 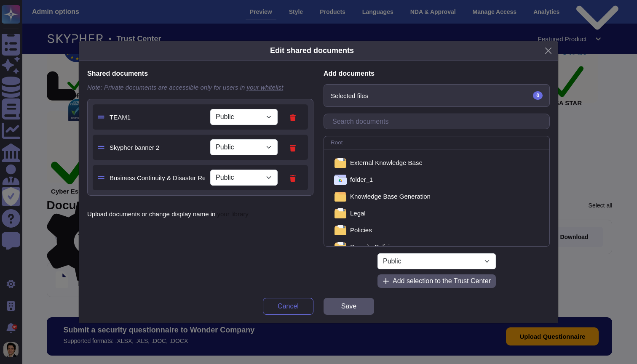 What do you see at coordinates (441, 281) in the screenshot?
I see `span: Add selection to the Trust Center` at bounding box center [441, 281].